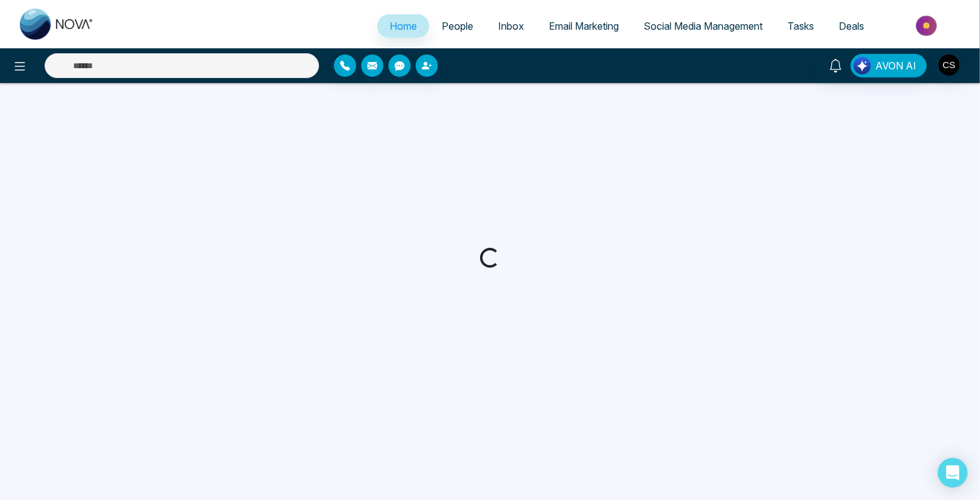 Image resolution: width=980 pixels, height=500 pixels. Describe the element at coordinates (801, 26) in the screenshot. I see `a: Tasks` at that location.